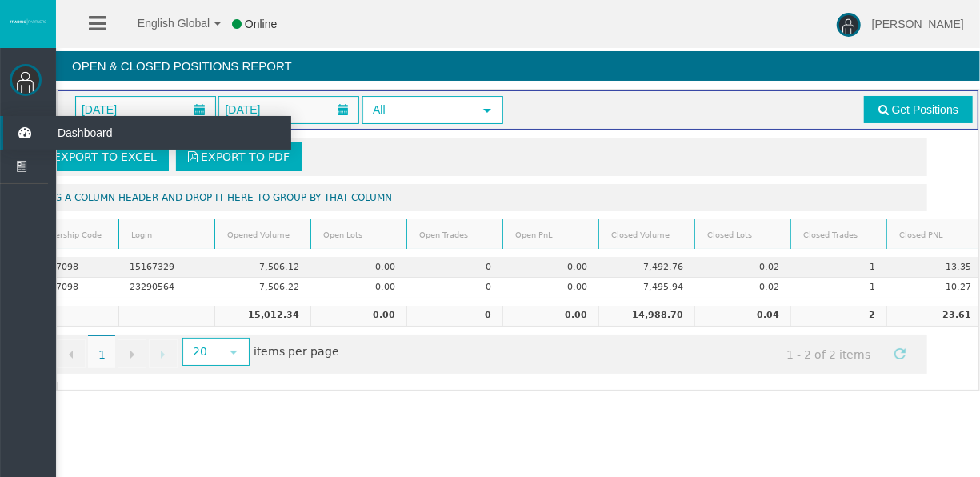  I want to click on td: 7,495.94, so click(647, 287).